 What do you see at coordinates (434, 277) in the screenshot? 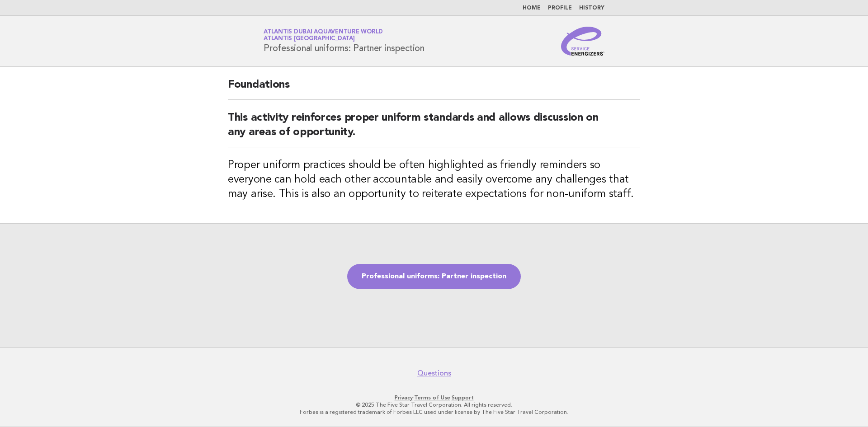
I see `a: Professional uniforms: Partner inspection` at bounding box center [434, 277].